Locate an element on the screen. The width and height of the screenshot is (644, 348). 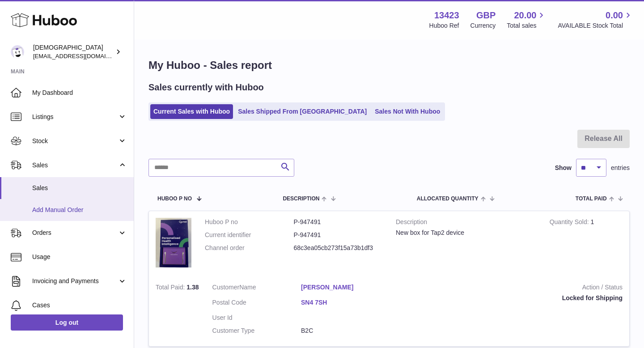
td: 1 is located at coordinates (586, 244).